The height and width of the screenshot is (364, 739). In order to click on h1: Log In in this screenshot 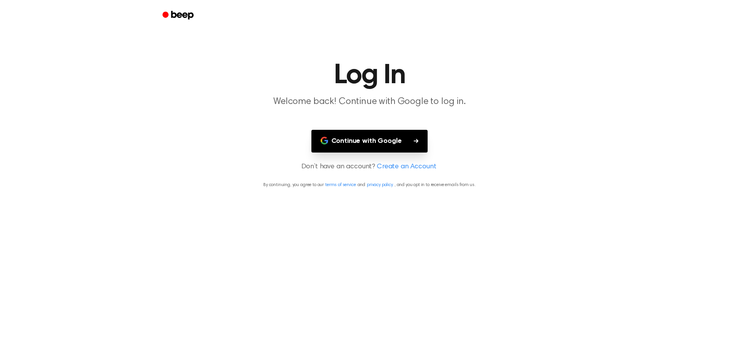, I will do `click(369, 75)`.